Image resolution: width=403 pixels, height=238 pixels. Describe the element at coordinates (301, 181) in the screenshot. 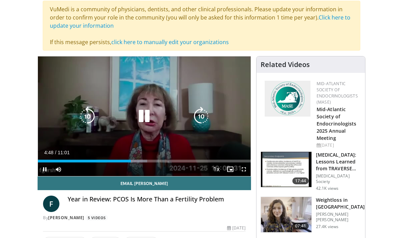

I see `span: 17:44` at that location.